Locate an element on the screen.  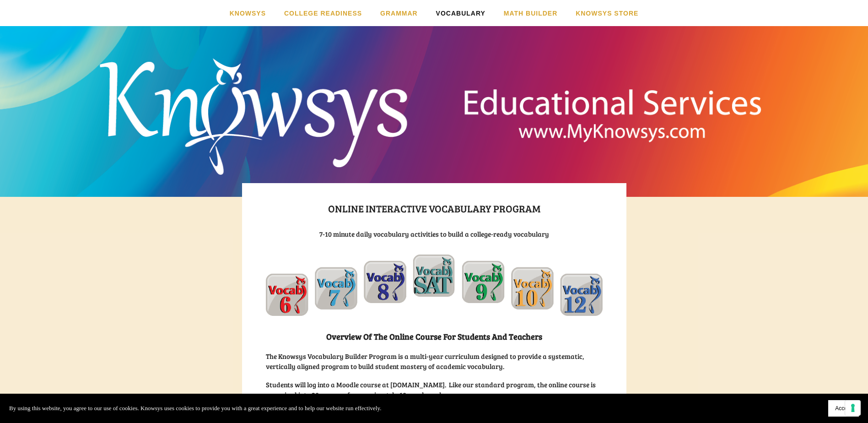
p: By using this website, you agree to our use of cookies. Knowsys uses cookies to provide you with ... is located at coordinates (195, 408).